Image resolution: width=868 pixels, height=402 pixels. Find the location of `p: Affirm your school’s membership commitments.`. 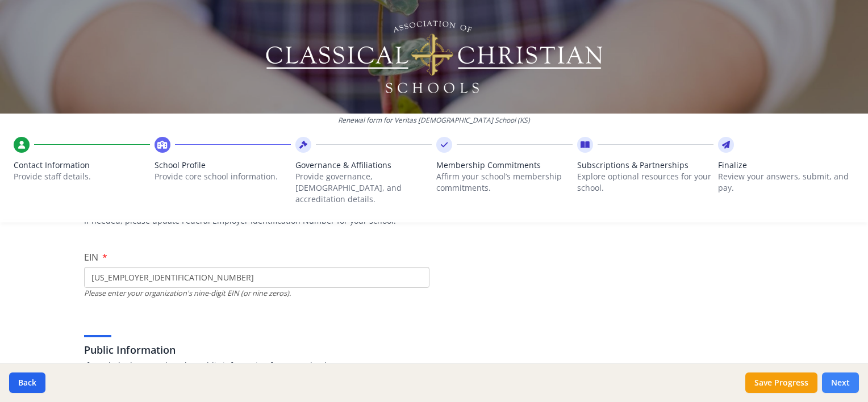

p: Affirm your school’s membership commitments. is located at coordinates (504, 182).